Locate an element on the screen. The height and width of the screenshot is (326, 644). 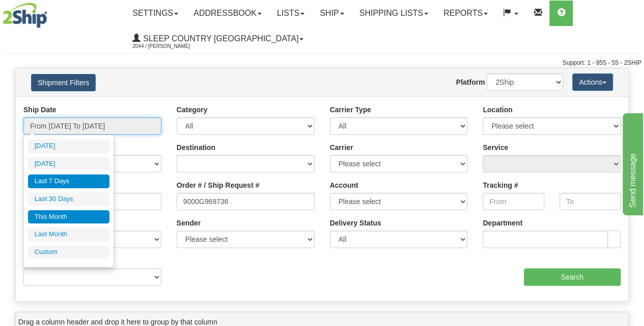
li: Last 30 Days is located at coordinates (69, 199).